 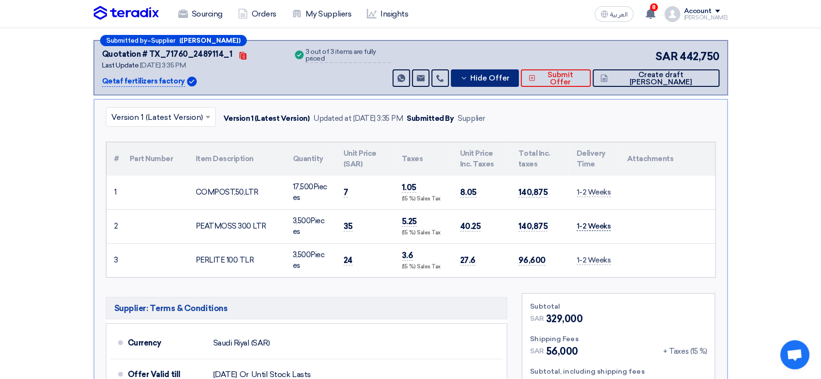 I want to click on span: 17,500, so click(x=303, y=187).